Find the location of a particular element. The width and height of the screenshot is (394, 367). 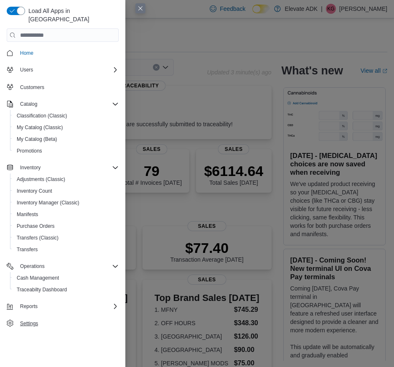

button: Classification (Classic) is located at coordinates (66, 116).